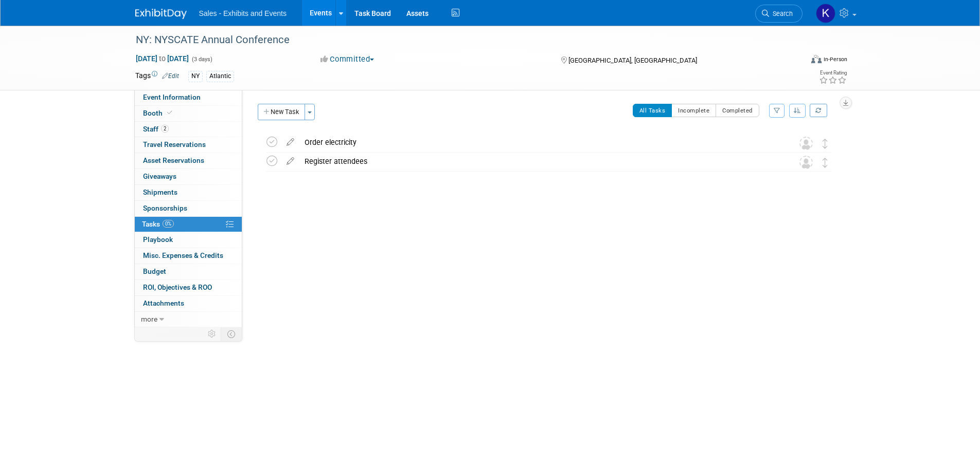 The height and width of the screenshot is (468, 980). I want to click on span: Budget, so click(155, 271).